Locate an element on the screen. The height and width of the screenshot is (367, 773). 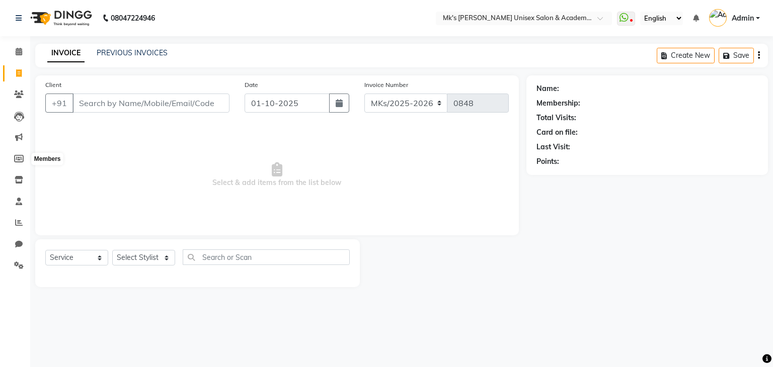
a: INVOICE is located at coordinates (66, 53).